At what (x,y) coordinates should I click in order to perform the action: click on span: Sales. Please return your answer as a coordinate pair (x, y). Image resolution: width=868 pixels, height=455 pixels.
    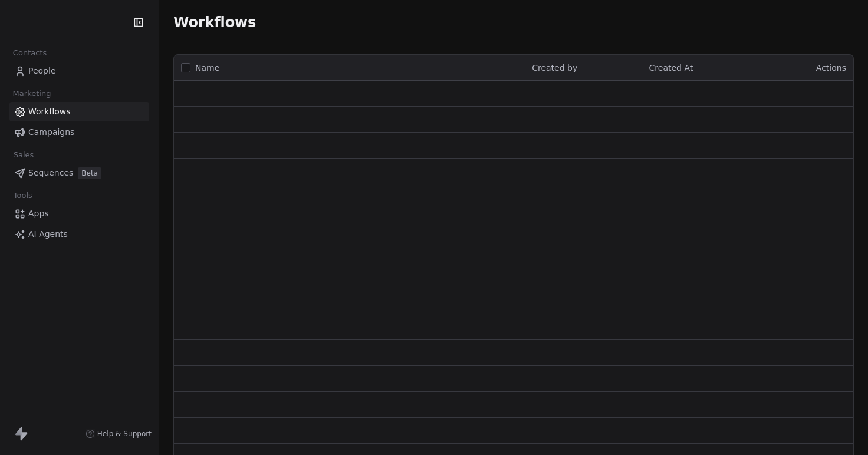
    Looking at the image, I should click on (24, 155).